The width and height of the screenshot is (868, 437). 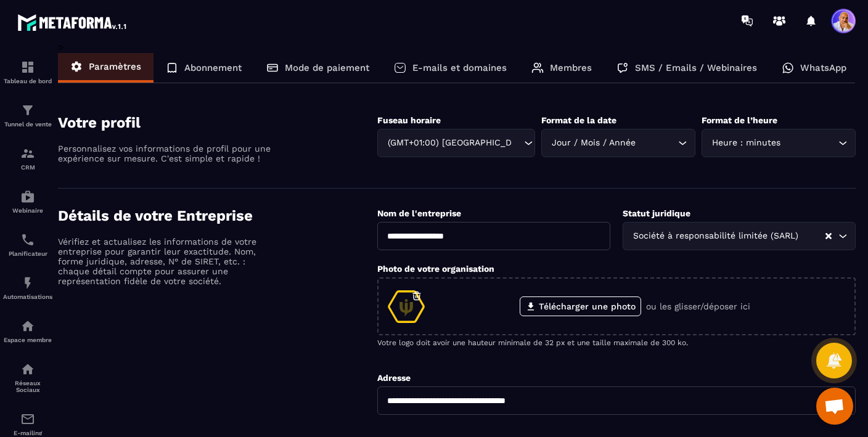 I want to click on p: Vérifiez et actualisez les informations de votre entreprise pour garantir leur exactitude. Nom, f..., so click(x=166, y=261).